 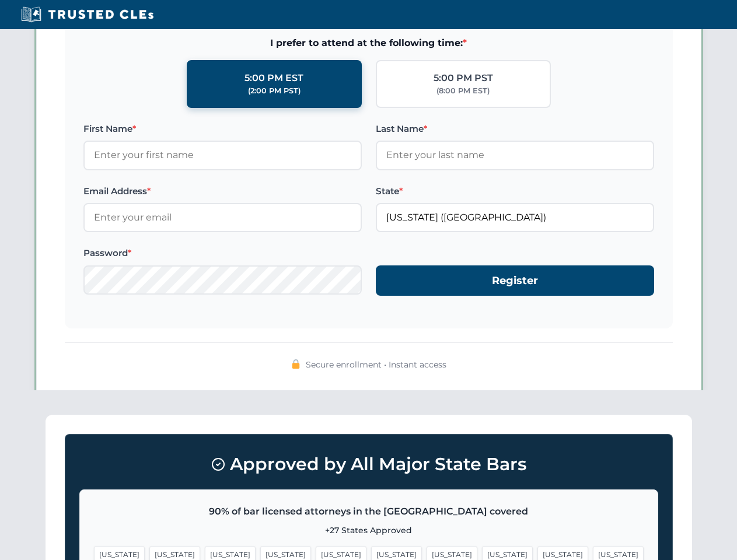 I want to click on img: Trusted CLEs, so click(x=87, y=15).